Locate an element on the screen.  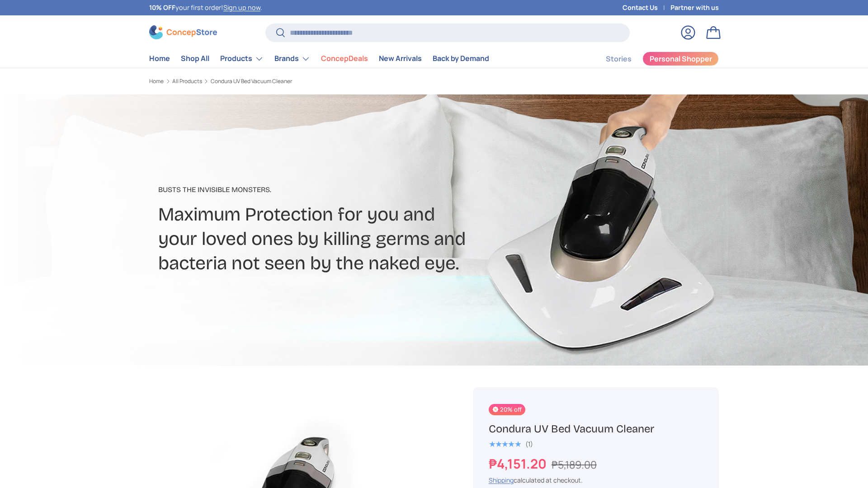
a: Personal Shopper is located at coordinates (680, 58).